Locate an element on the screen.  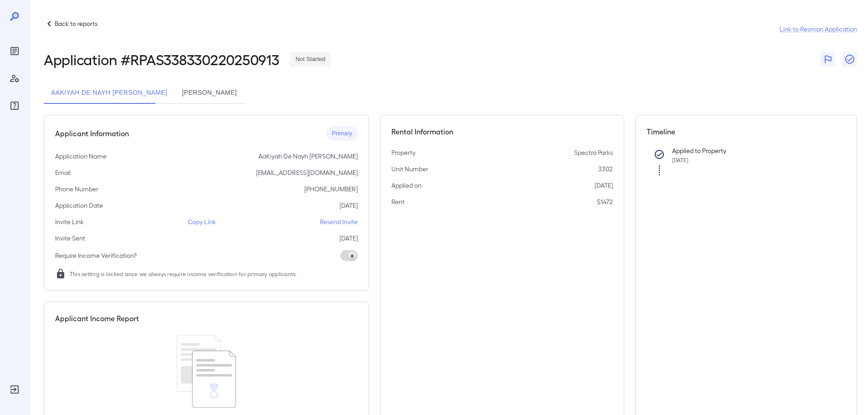
p: Email is located at coordinates (63, 173).